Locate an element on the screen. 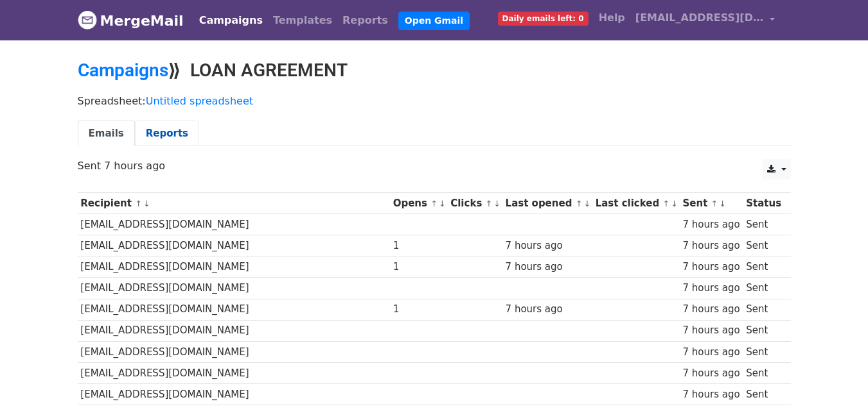  th: Clicks is located at coordinates (474, 204).